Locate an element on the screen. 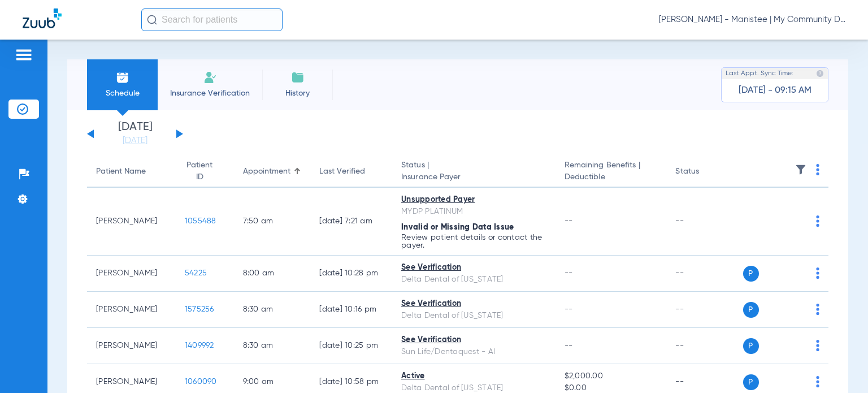 The image size is (868, 393). div: Sun Life/Dentaquest - AI is located at coordinates (474, 352).